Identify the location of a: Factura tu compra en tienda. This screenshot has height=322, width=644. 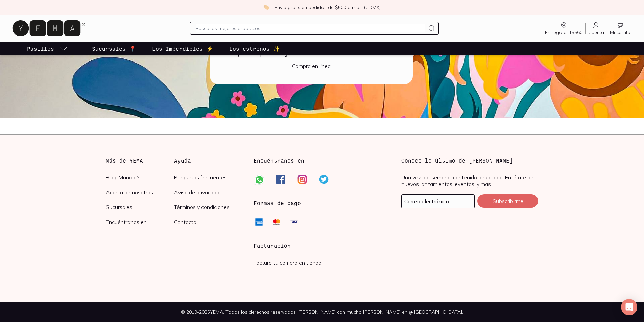
(288, 262).